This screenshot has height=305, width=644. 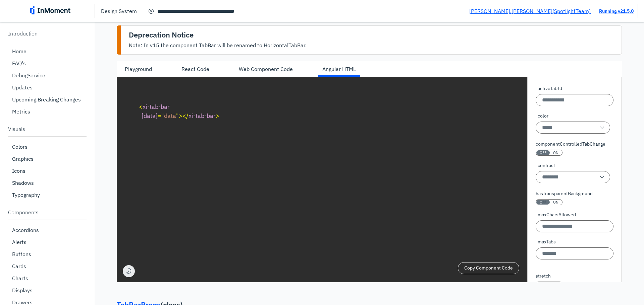 I want to click on span: cancel circle icon, so click(x=151, y=11).